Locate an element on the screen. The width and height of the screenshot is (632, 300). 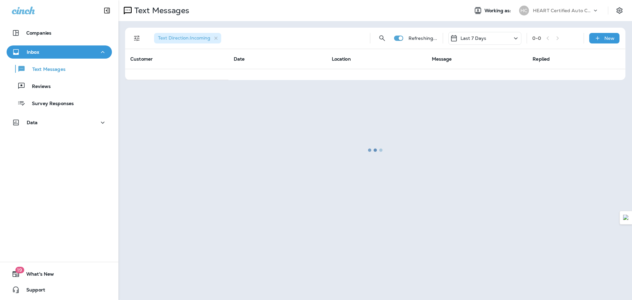
button: Survey Responses is located at coordinates (59, 103).